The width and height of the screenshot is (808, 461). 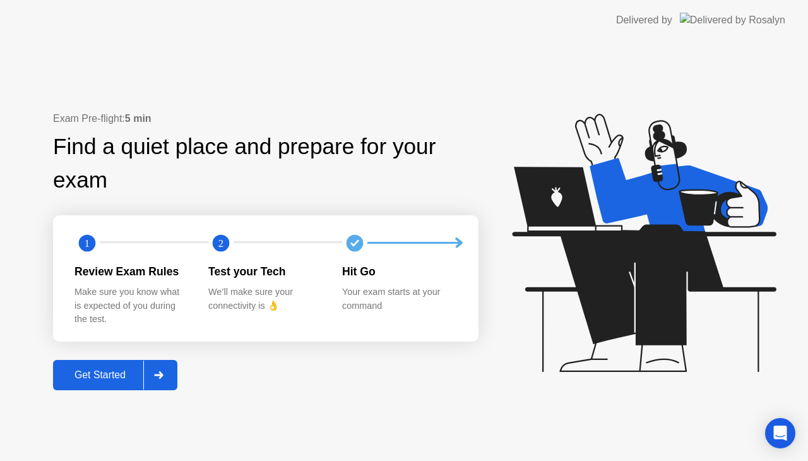 I want to click on div: Review Exam Rules, so click(x=131, y=271).